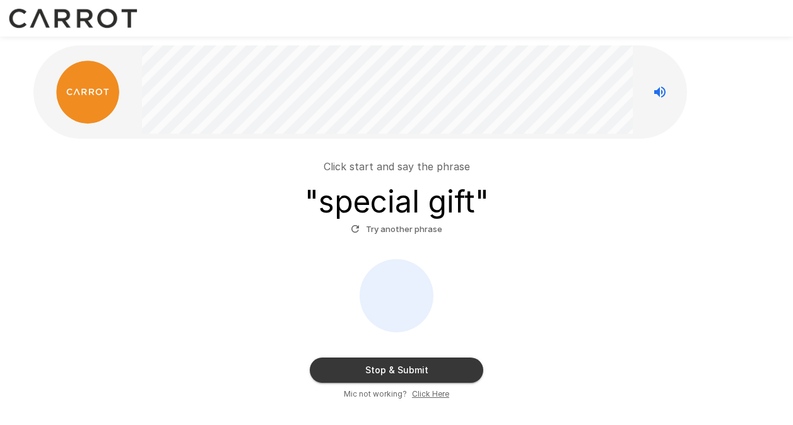 The width and height of the screenshot is (793, 425). I want to click on h3: " special gift ", so click(397, 202).